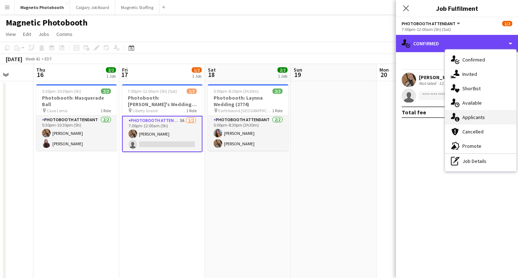  What do you see at coordinates (457, 29) in the screenshot?
I see `div: 7:00pm-12:00am (5h) (Sat)` at bounding box center [457, 29].